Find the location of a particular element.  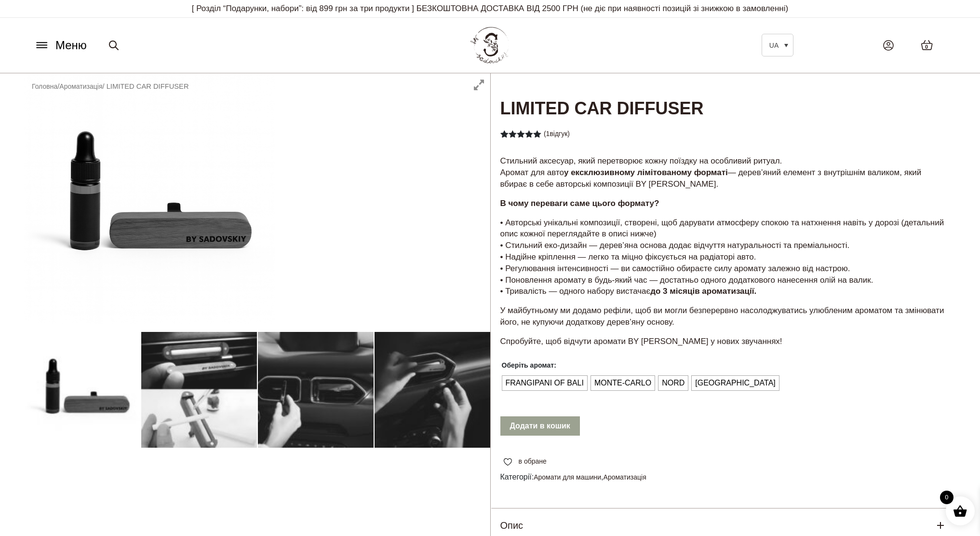

a: (1відгук) is located at coordinates (557, 133).